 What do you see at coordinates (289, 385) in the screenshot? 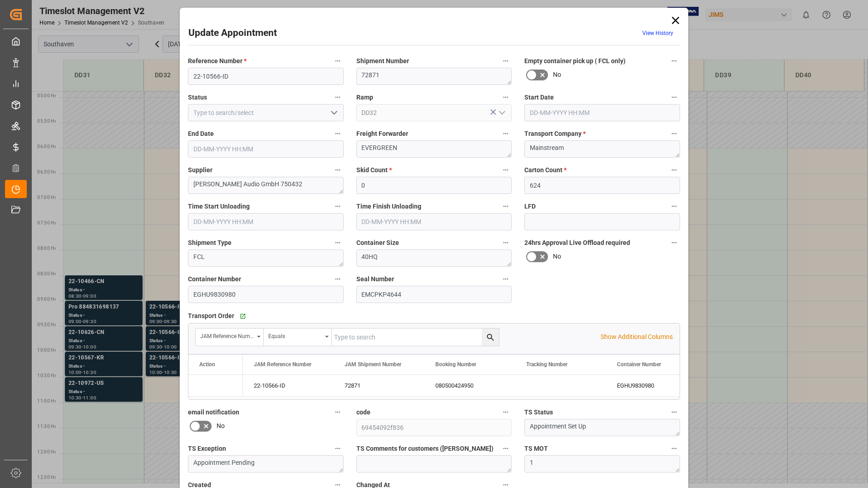
I see `div: 22-10566-ID` at bounding box center [289, 385].